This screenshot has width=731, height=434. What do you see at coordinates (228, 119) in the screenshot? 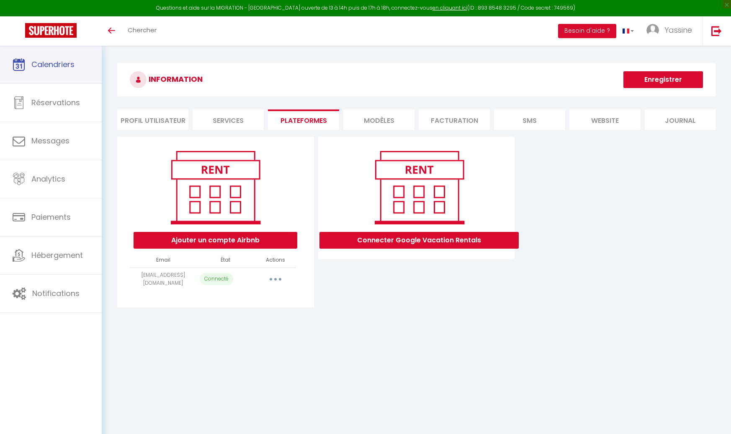
I see `li: Services` at bounding box center [228, 119].